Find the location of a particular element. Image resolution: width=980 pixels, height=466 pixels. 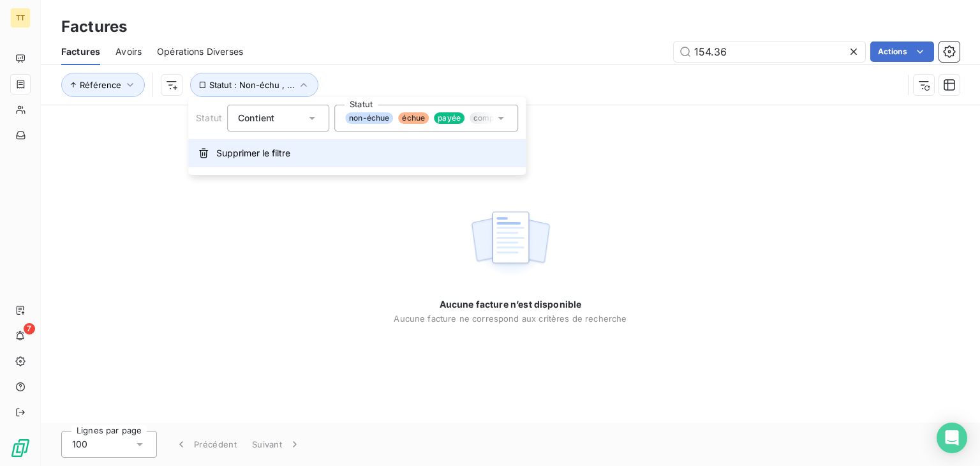

h3: Factures is located at coordinates (94, 27).